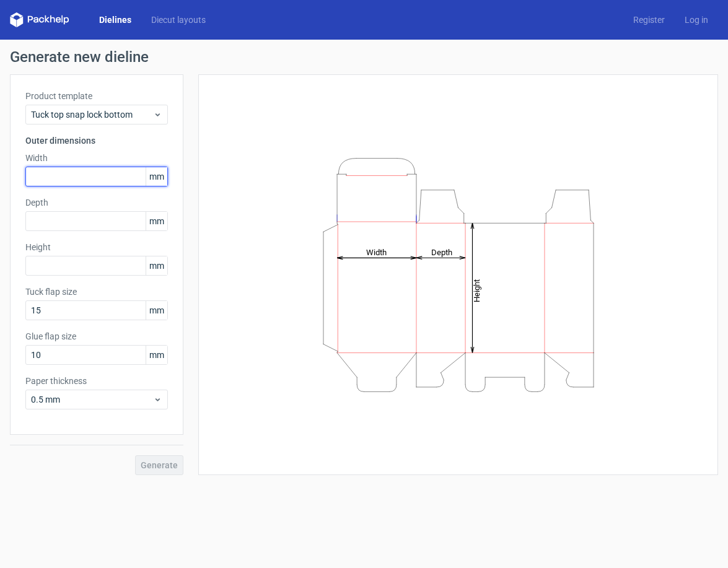  What do you see at coordinates (696, 20) in the screenshot?
I see `a: Log in` at bounding box center [696, 20].